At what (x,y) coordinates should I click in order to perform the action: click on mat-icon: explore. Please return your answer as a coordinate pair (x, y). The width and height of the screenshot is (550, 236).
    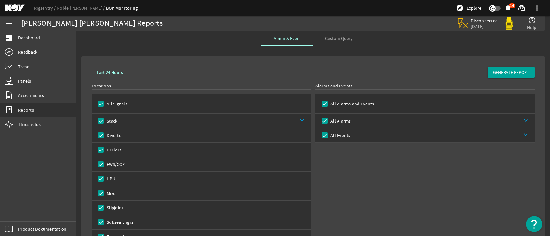
    Looking at the image, I should click on (459, 8).